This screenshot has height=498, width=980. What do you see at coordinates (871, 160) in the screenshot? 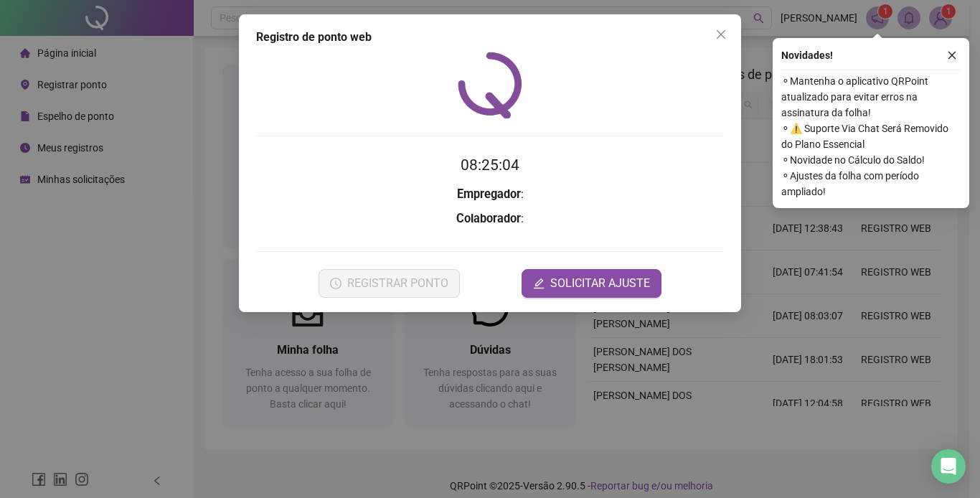
I see `span: ⚬ Novidade no Cálculo do Saldo!` at bounding box center [871, 160].